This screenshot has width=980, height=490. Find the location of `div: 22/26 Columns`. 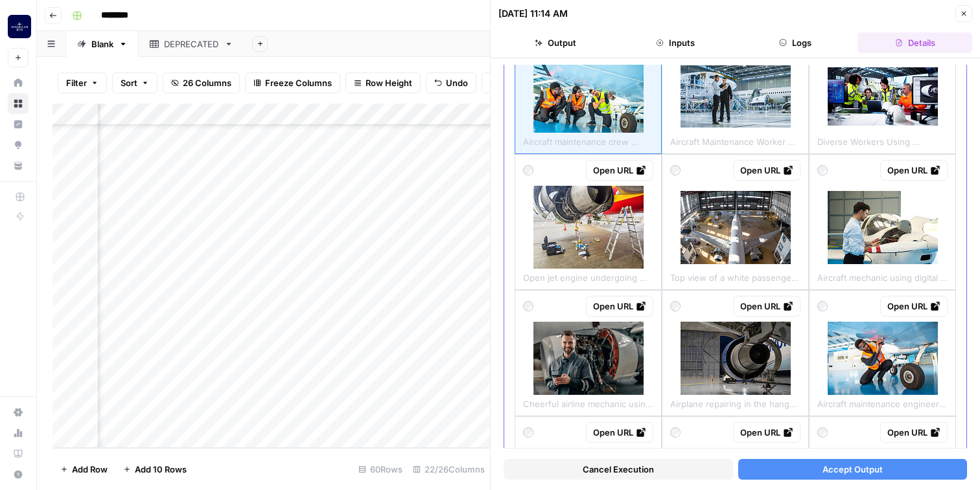

div: 22/26 Columns is located at coordinates (449, 470).